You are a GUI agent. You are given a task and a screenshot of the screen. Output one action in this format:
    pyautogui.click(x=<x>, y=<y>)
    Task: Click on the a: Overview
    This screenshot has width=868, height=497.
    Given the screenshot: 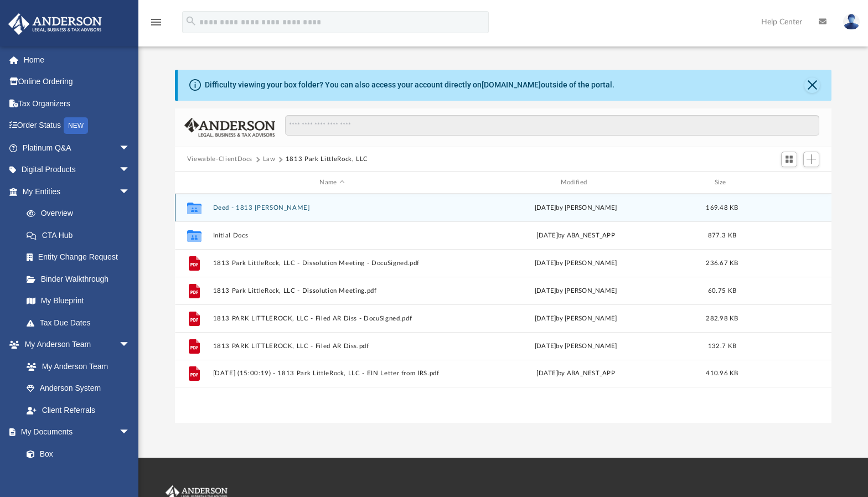 What is the action you would take?
    pyautogui.click(x=81, y=214)
    